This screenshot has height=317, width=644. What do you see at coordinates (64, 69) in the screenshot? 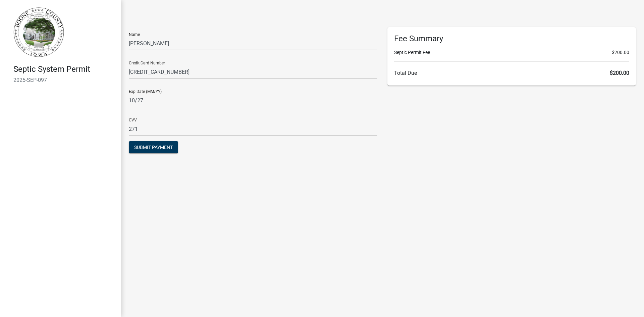
I see `h4: Septic System Permit` at bounding box center [64, 69].